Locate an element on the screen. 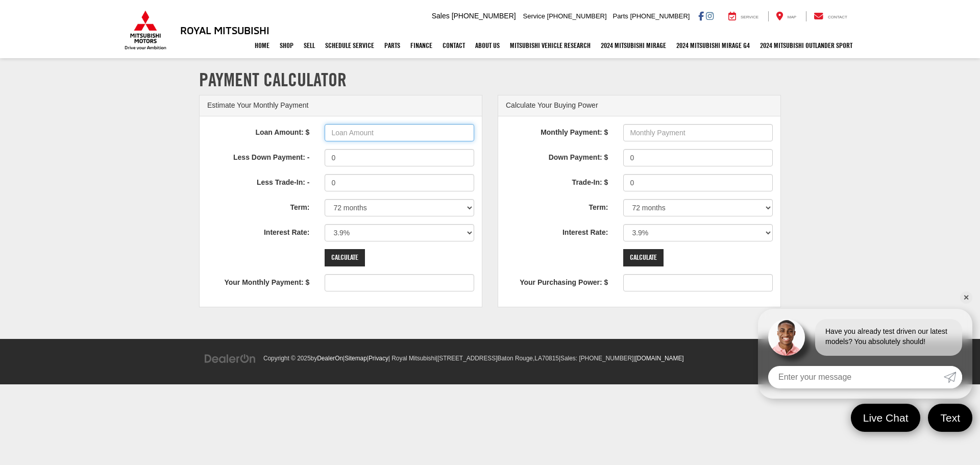  img: Mitsubishi is located at coordinates (145, 30).